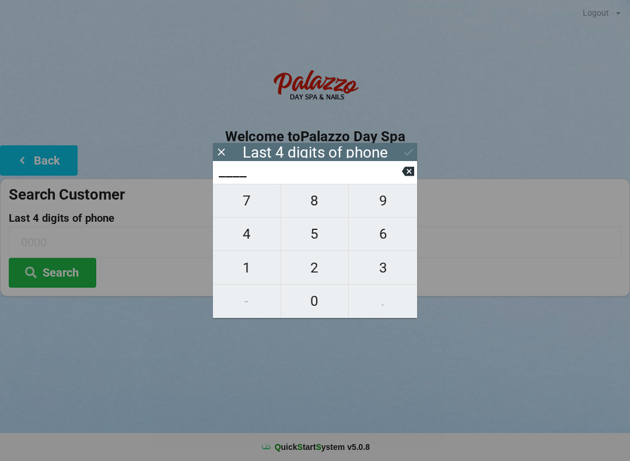  What do you see at coordinates (315, 268) in the screenshot?
I see `span: 2` at bounding box center [315, 268].